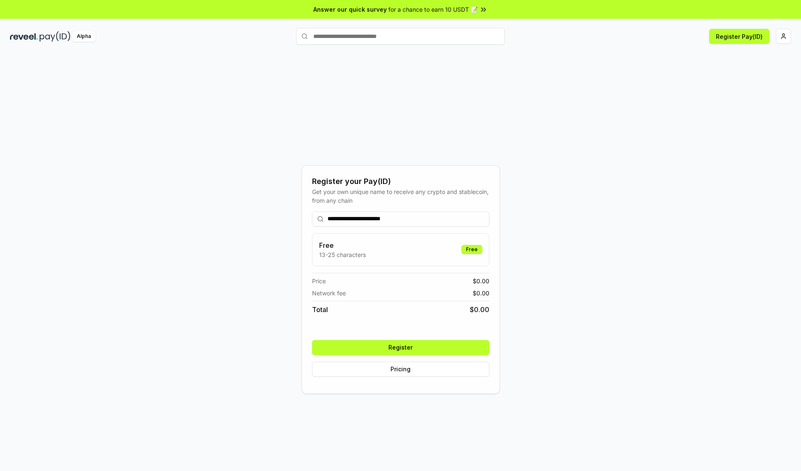  Describe the element at coordinates (400, 369) in the screenshot. I see `button: Pricing` at that location.